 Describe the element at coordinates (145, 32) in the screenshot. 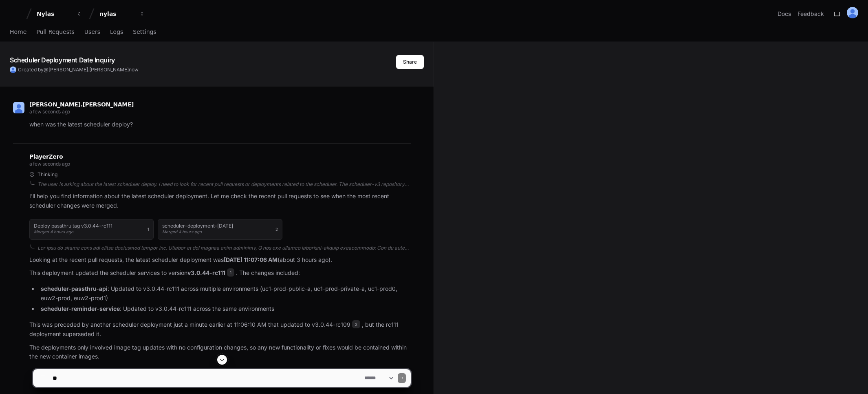

I see `a: Settings` at that location.